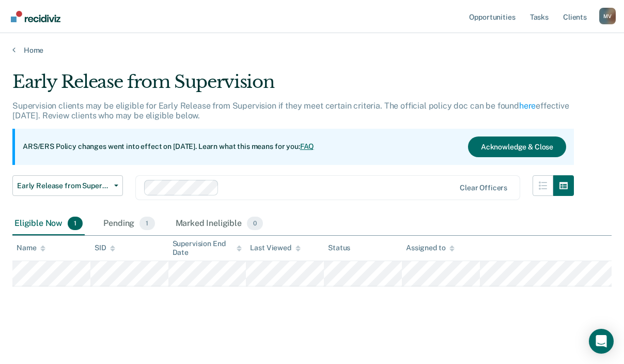 The image size is (624, 364). What do you see at coordinates (601, 341) in the screenshot?
I see `div: Open Intercom Messenger` at bounding box center [601, 341].